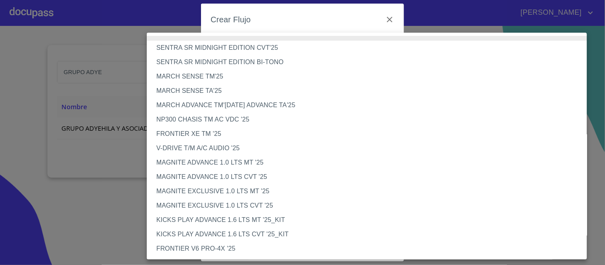  I want to click on li: KICKS PLAY ADVANCE 1.6 LTS CVT '25_KIT, so click(370, 234).